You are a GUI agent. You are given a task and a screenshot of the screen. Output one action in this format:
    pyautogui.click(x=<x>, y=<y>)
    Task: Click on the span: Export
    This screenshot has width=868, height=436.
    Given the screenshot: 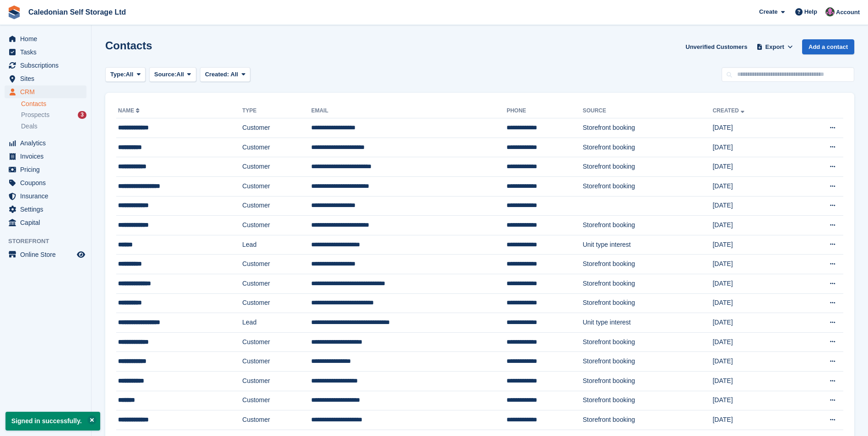 What is the action you would take?
    pyautogui.click(x=775, y=47)
    